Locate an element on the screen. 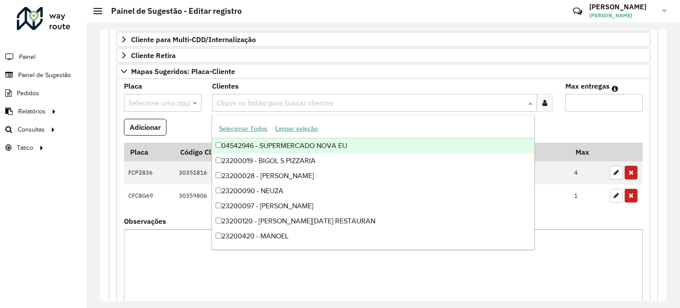 This screenshot has width=680, height=308. td: 4 is located at coordinates (587, 173).